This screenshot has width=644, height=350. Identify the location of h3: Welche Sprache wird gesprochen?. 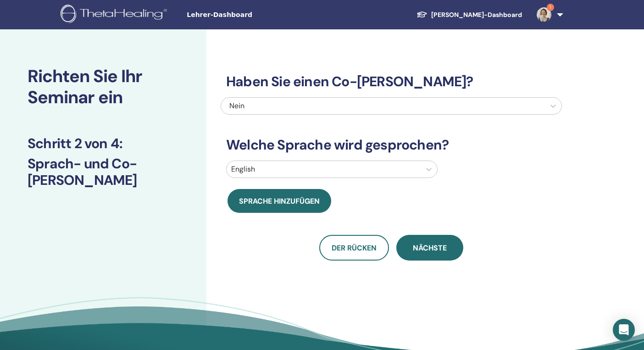
(391, 145).